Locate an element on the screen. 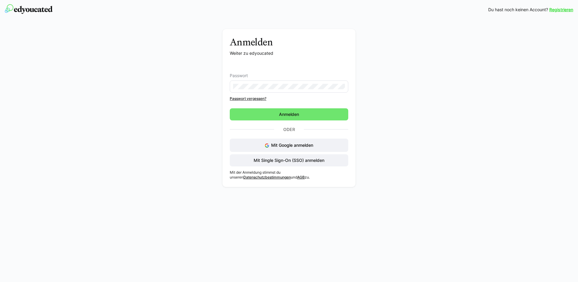 The image size is (578, 282). p: Mit der Anmeldung stimmst du unseren und zu. is located at coordinates (289, 175).